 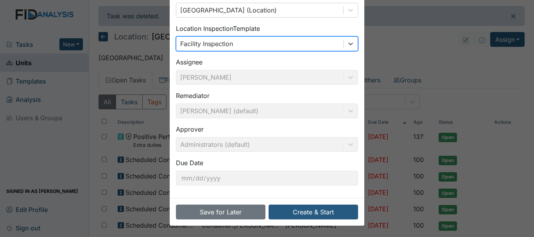 I want to click on label: Remediator, so click(x=193, y=96).